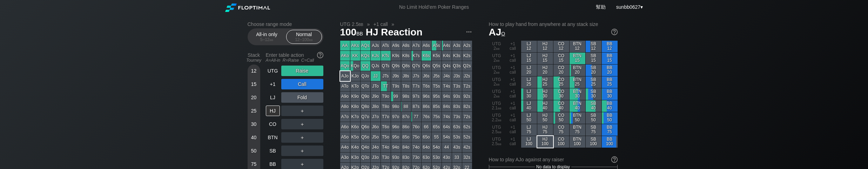 This screenshot has height=169, width=868. I want to click on div: 52s, so click(467, 137).